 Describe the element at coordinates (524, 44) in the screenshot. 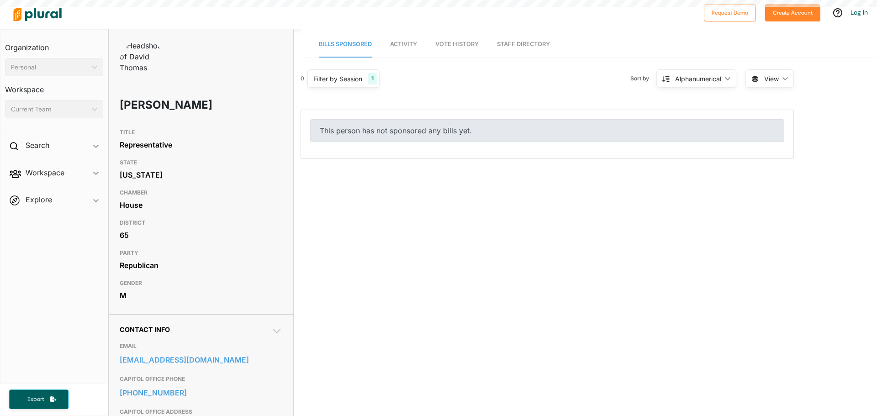

I see `a: Staff Directory` at that location.